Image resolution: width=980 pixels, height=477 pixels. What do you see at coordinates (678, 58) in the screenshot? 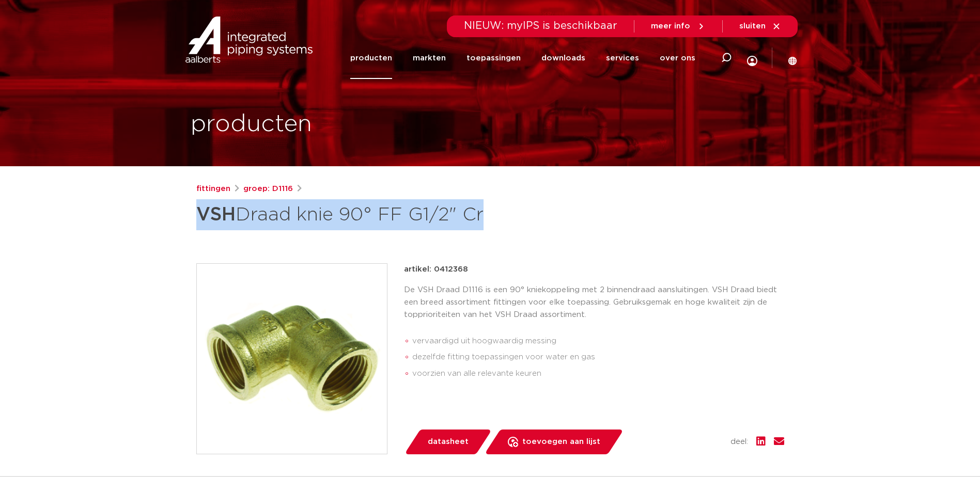
I see `a: over ons` at bounding box center [678, 58].